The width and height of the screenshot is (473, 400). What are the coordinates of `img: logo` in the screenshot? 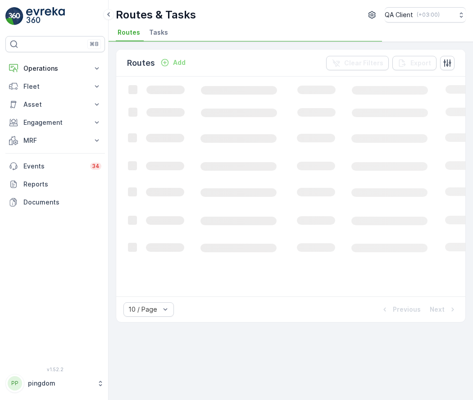 It's located at (14, 16).